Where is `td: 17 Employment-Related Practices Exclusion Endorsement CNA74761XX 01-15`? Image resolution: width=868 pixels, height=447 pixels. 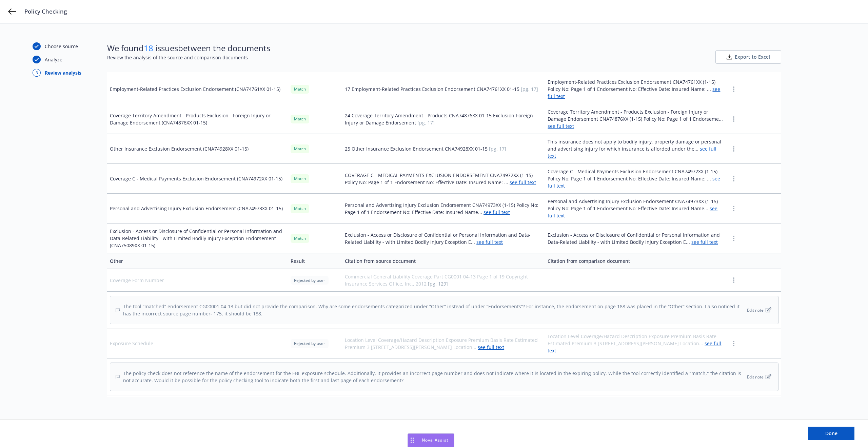 td: 17 Employment-Related Practices Exclusion Endorsement CNA74761XX 01-15 is located at coordinates (444, 89).